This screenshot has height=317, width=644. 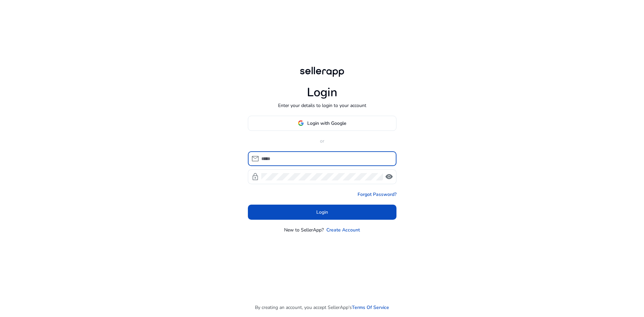 What do you see at coordinates (322, 123) in the screenshot?
I see `button: Login with Google` at bounding box center [322, 123].